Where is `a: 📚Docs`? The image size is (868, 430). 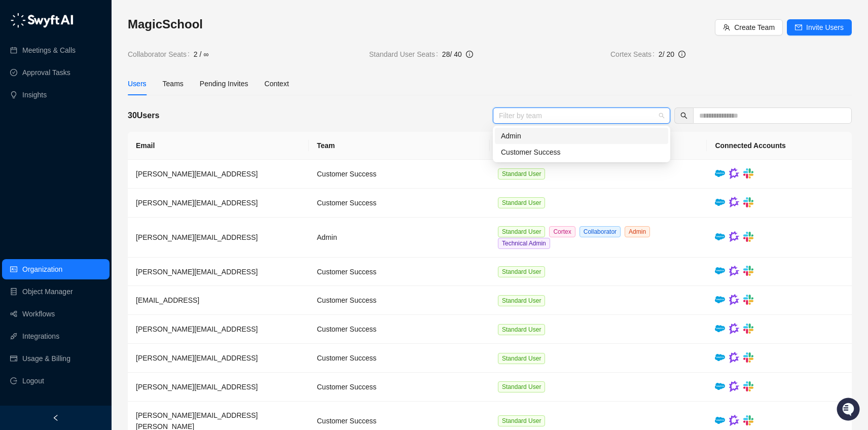 a: 📚Docs is located at coordinates (24, 147).